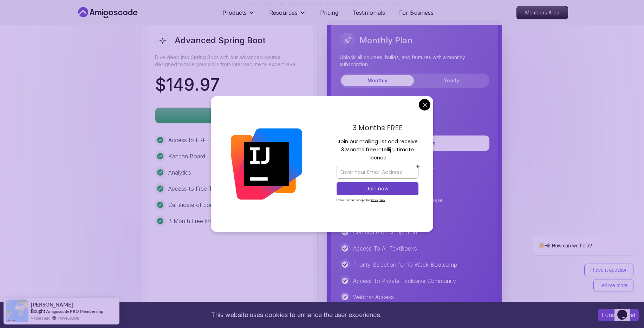 This screenshot has height=328, width=644. What do you see at coordinates (213, 221) in the screenshot?
I see `p: 3 Month Free IntelliJ IDEA Ultimate` at bounding box center [213, 221].